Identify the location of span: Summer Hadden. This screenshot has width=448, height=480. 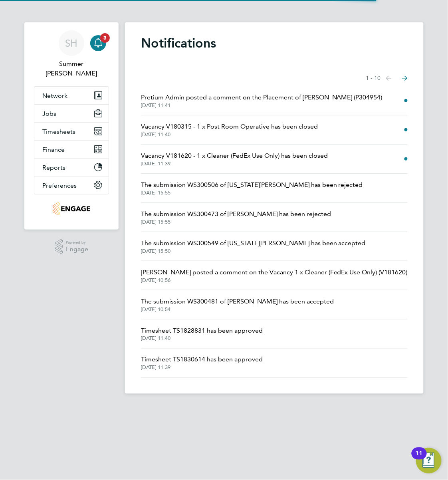
(71, 68).